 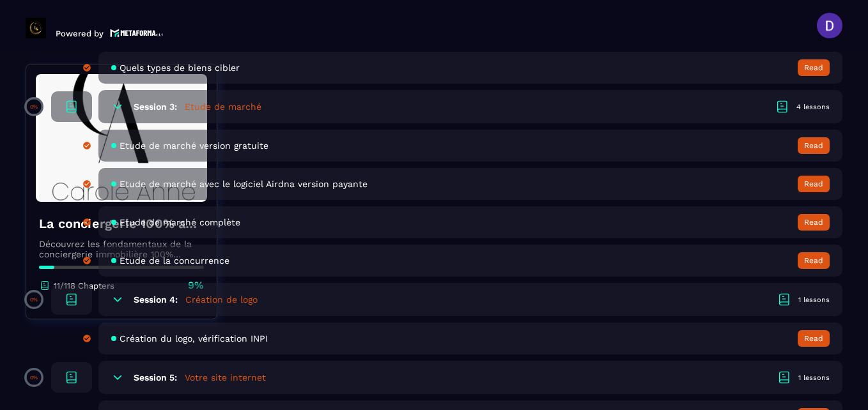 I want to click on div: 4 lessons, so click(x=813, y=107).